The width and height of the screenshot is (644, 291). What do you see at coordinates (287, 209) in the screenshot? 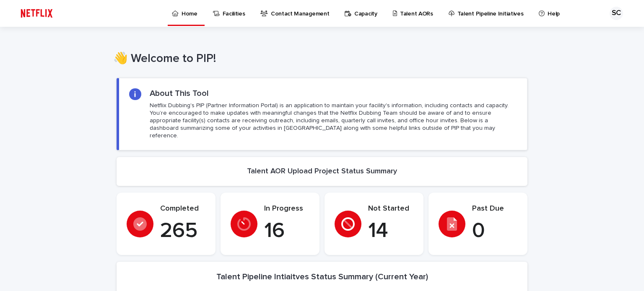
I see `p: In Progress` at bounding box center [287, 209].